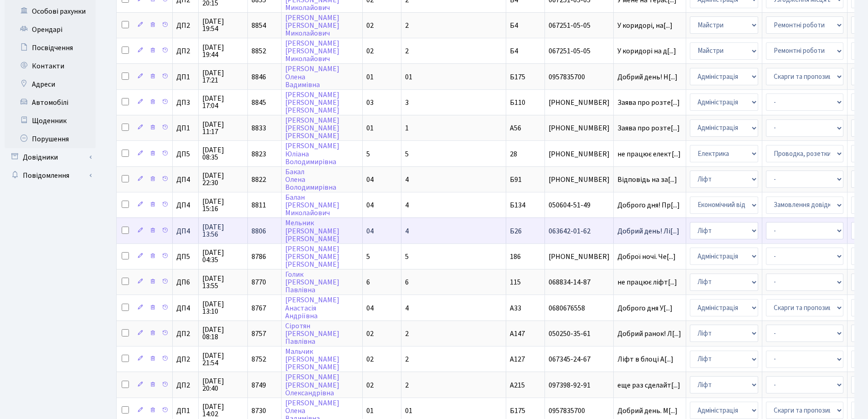 This screenshot has height=419, width=868. Describe the element at coordinates (518, 334) in the screenshot. I see `span: А147` at that location.